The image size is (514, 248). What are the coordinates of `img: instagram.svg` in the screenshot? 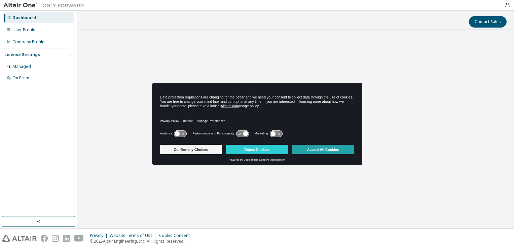 It's located at (55, 238).